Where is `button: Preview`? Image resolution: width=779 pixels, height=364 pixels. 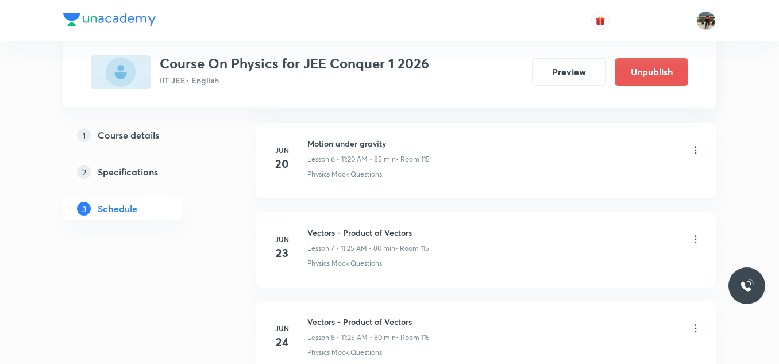 button: Preview is located at coordinates (569, 72).